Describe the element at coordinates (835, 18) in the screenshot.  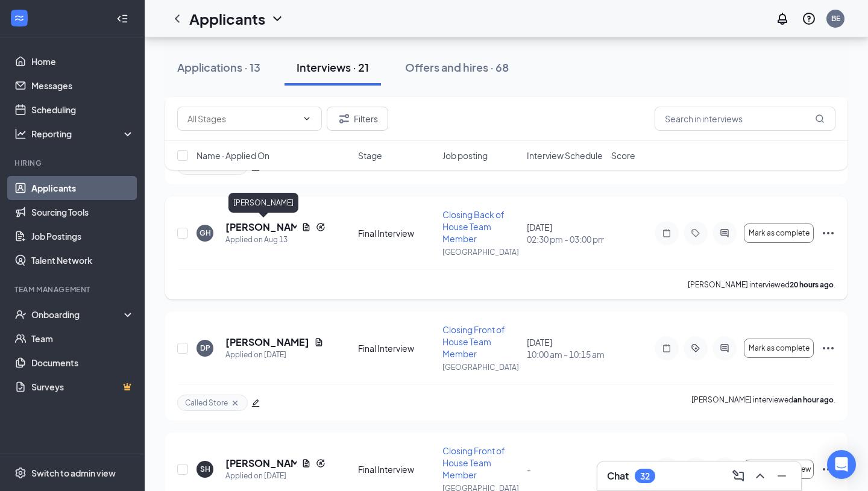
I see `div: BE` at that location.